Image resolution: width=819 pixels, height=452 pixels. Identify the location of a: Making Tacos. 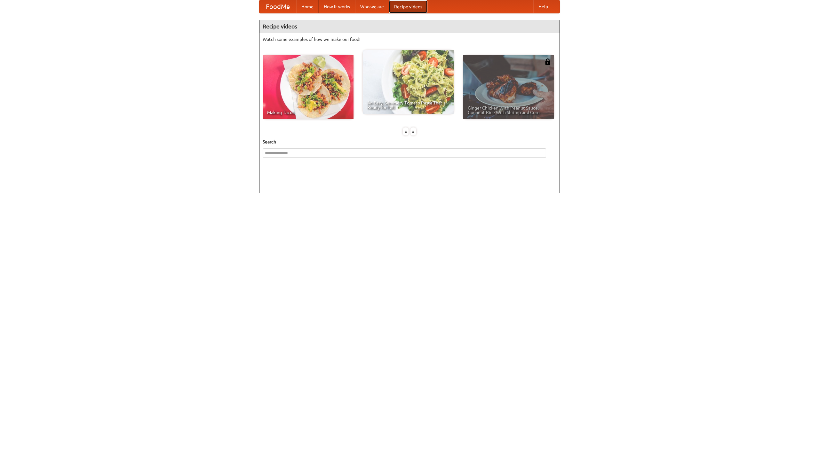
(308, 87).